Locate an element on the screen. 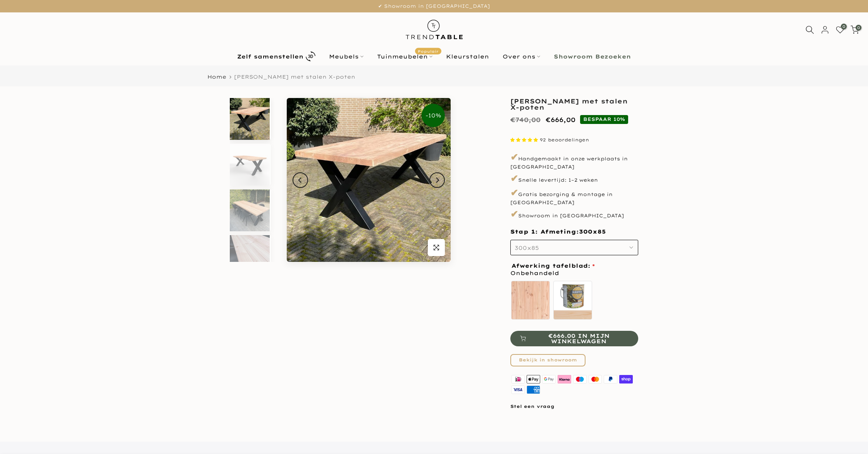 Image resolution: width=868 pixels, height=454 pixels. p: Snelle levertijd: 1–2 weken is located at coordinates (575, 178).